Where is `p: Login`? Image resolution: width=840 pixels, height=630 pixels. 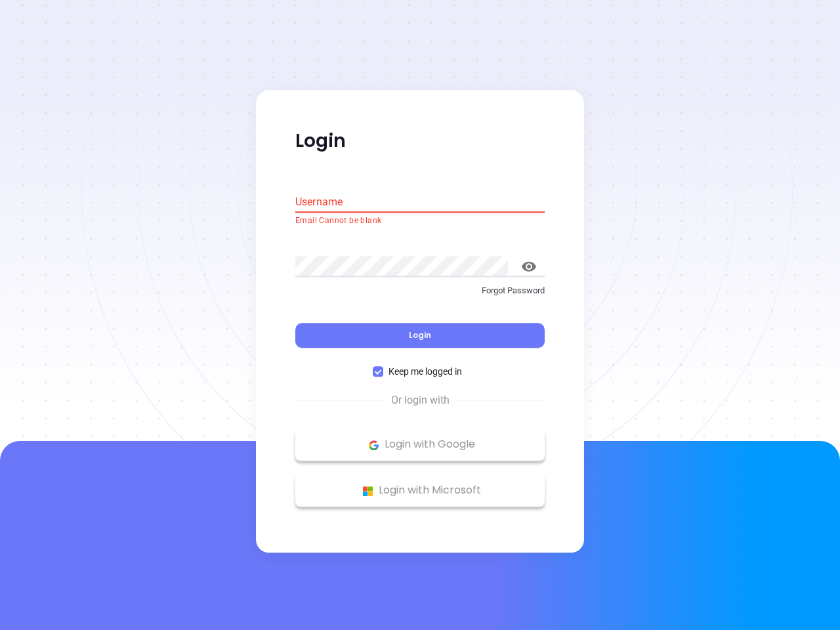 p: Login is located at coordinates (420, 141).